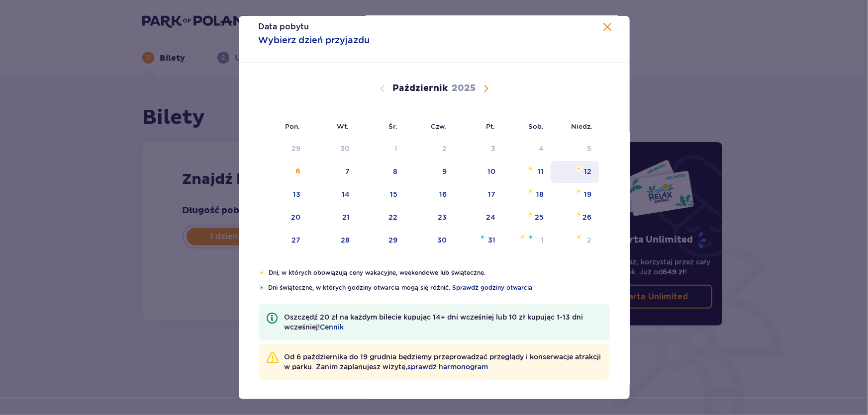 This screenshot has width=868, height=415. Describe the element at coordinates (539, 217) in the screenshot. I see `div: 25` at that location.